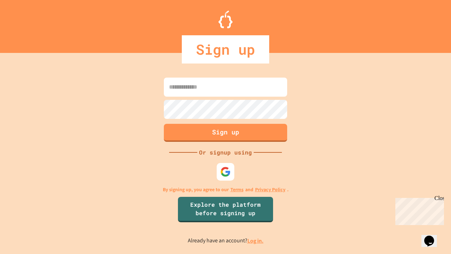 Image resolution: width=451 pixels, height=254 pixels. I want to click on button: Sign up, so click(226, 133).